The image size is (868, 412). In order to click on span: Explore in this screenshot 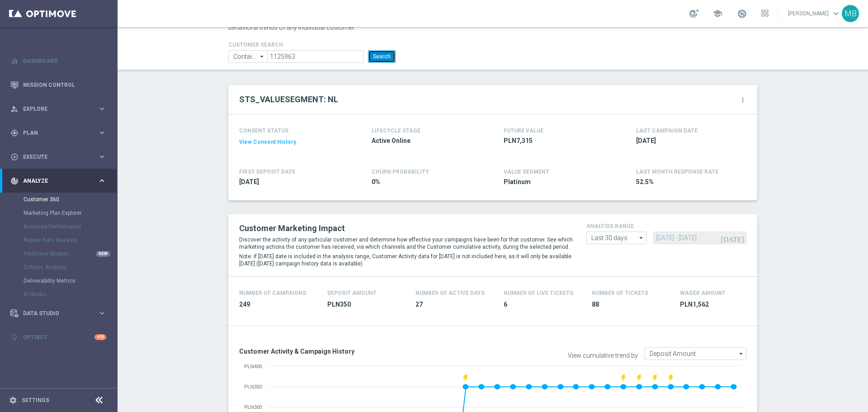, I will do `click(60, 109)`.